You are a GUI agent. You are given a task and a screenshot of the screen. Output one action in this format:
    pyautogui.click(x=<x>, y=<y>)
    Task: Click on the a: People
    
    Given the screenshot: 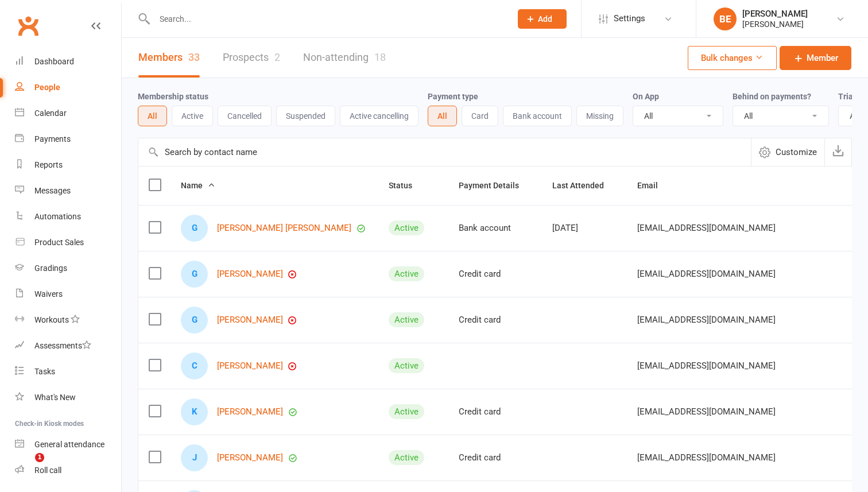 What is the action you would take?
    pyautogui.click(x=68, y=87)
    